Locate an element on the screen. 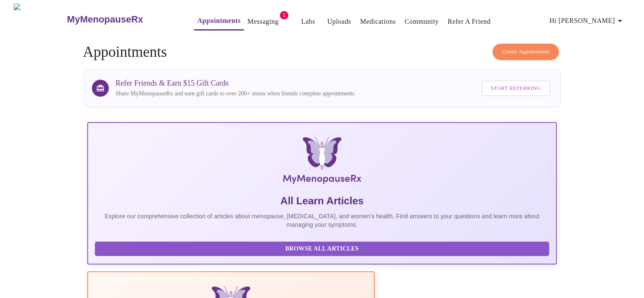 The width and height of the screenshot is (644, 298). span: 1 is located at coordinates (284, 15).